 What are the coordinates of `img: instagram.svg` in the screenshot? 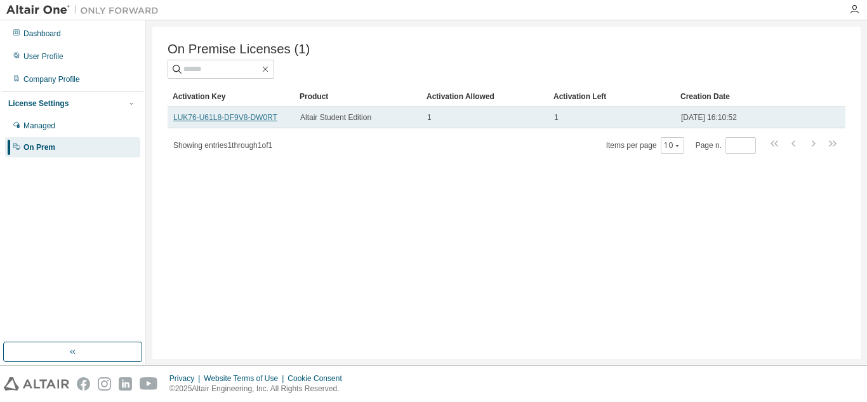 It's located at (104, 383).